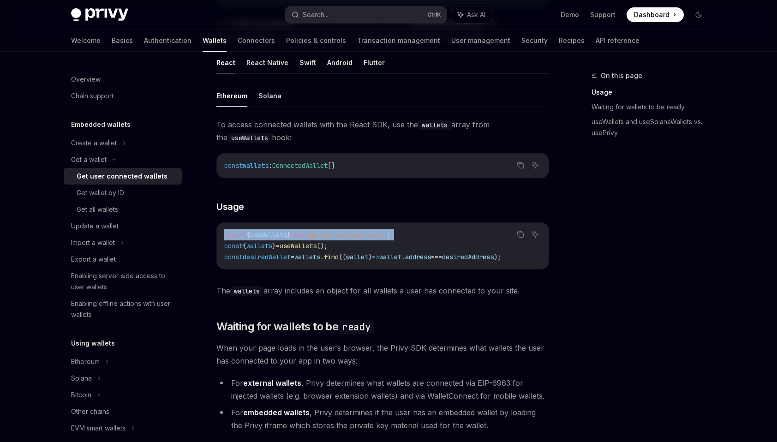 The height and width of the screenshot is (442, 777). I want to click on span: To access connected wallets with the React SDK, use the array from the hook:, so click(382, 131).